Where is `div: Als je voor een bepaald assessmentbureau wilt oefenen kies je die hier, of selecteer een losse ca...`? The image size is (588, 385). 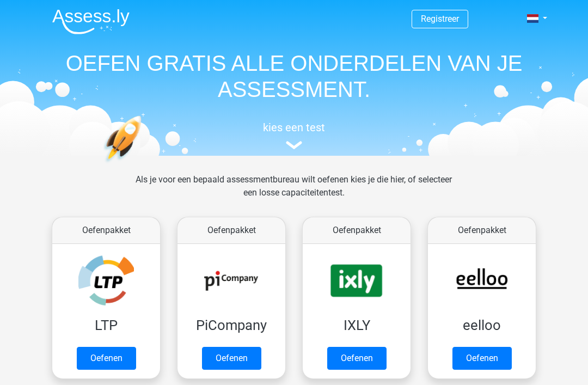
div: Als je voor een bepaald assessmentbureau wilt oefenen kies je die hier, of selecteer een losse ca... is located at coordinates (294, 193).